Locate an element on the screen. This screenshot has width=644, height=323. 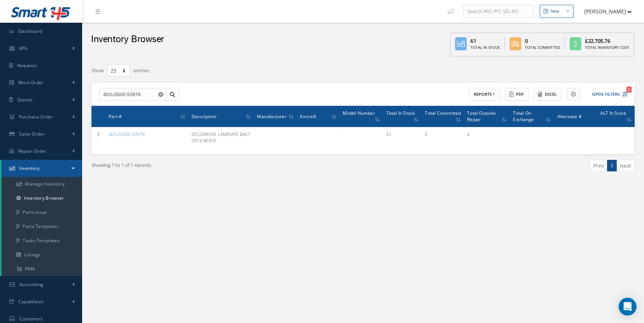
span: Model Number is located at coordinates (359, 113).